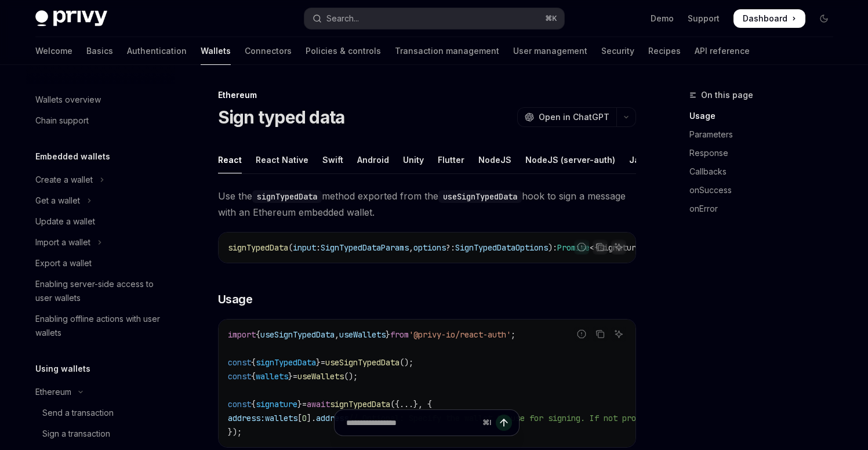 The height and width of the screenshot is (450, 868). Describe the element at coordinates (72, 157) in the screenshot. I see `h5: Embedded wallets` at that location.